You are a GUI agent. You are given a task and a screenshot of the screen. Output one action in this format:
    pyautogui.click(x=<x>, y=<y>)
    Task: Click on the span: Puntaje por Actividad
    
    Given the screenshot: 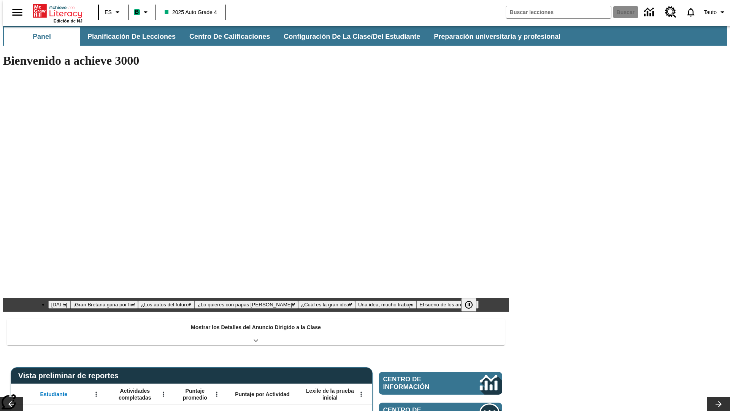 What is the action you would take?
    pyautogui.click(x=262, y=394)
    